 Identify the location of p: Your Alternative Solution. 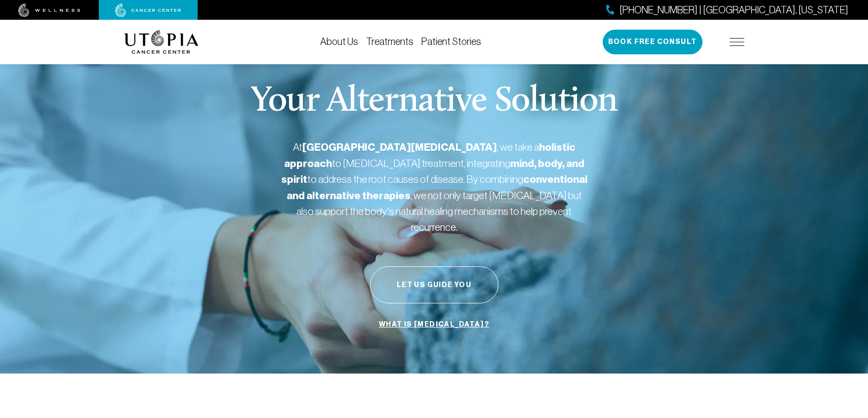
(434, 102).